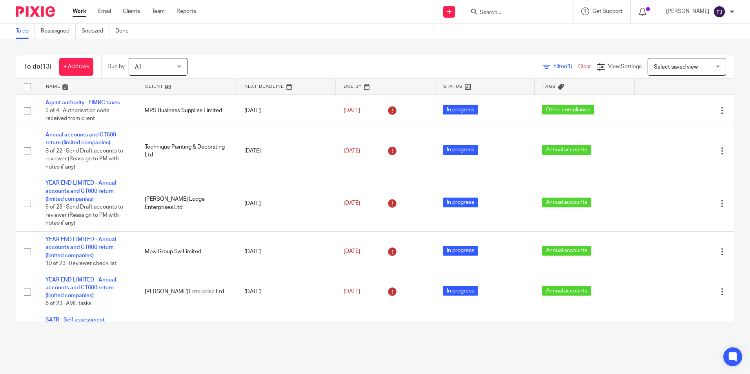  Describe the element at coordinates (125, 31) in the screenshot. I see `a: Done` at that location.